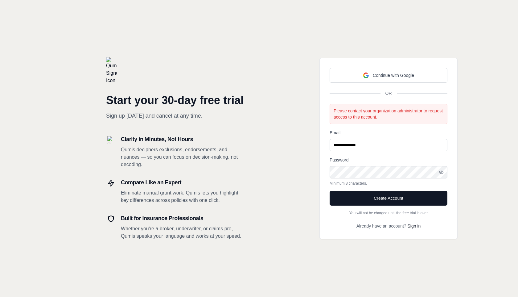  Describe the element at coordinates (183, 139) in the screenshot. I see `h3: Clarity in Minutes, Not Hours` at that location.